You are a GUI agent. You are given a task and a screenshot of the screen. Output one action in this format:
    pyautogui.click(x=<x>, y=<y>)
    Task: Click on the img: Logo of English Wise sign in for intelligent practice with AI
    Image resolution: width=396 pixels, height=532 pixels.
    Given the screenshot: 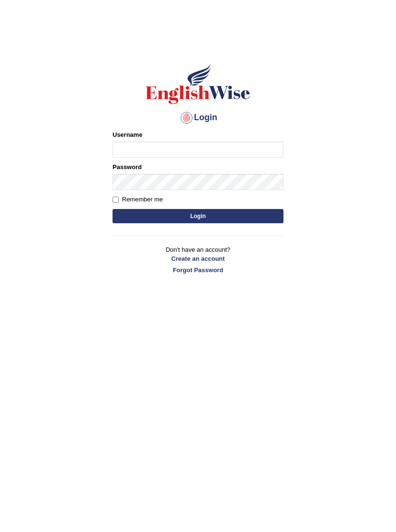 What is the action you would take?
    pyautogui.click(x=198, y=84)
    